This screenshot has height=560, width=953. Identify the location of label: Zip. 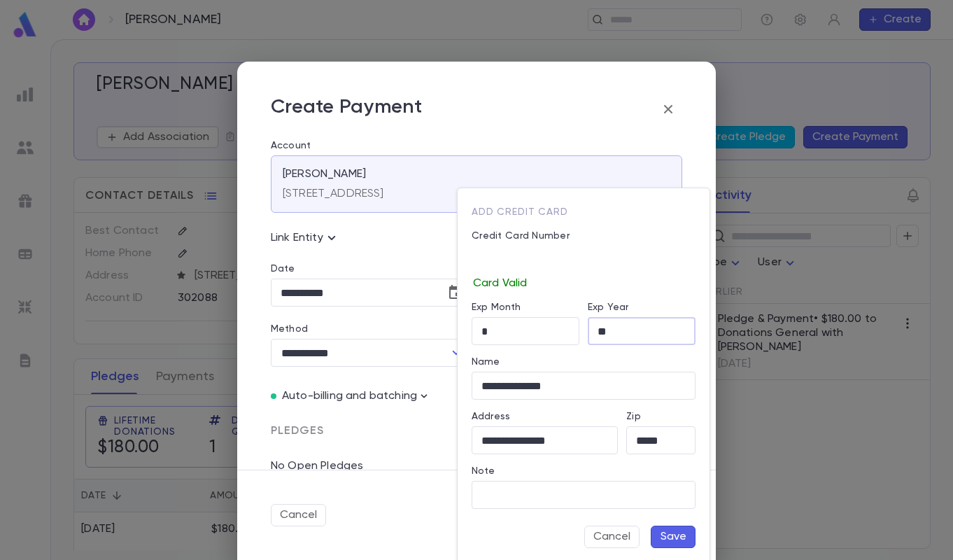
(633, 417).